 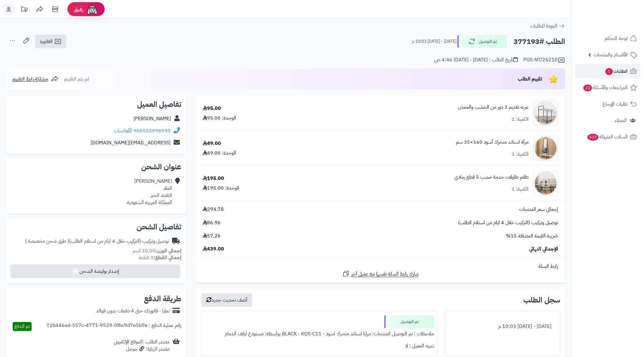 What do you see at coordinates (51, 41) in the screenshot?
I see `a: الفاتورة` at bounding box center [51, 41].